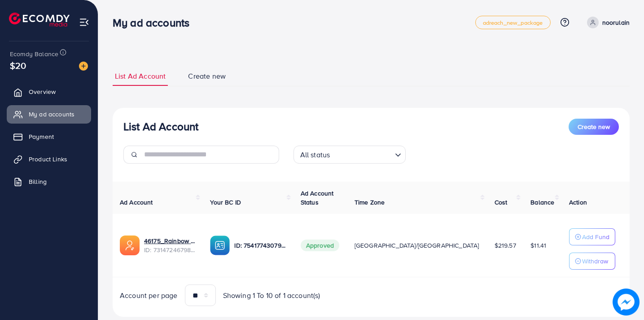 This screenshot has width=644, height=320. Describe the element at coordinates (595, 237) in the screenshot. I see `p: Add Fund` at that location.